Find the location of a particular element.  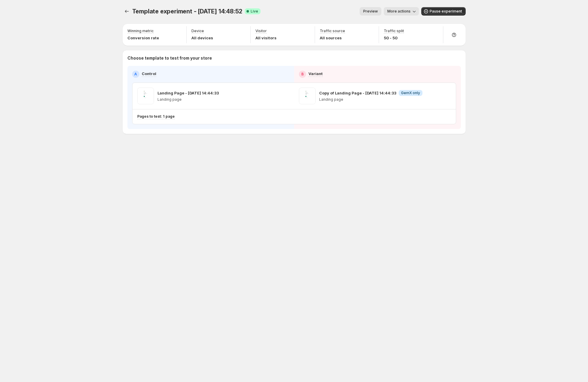

button: Experiments is located at coordinates (127, 11).